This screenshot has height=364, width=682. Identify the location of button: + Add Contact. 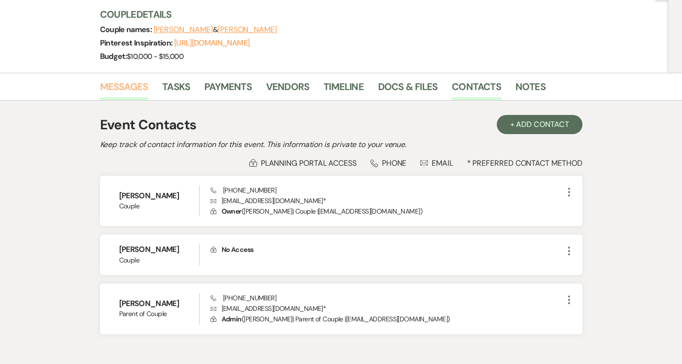
(539, 124).